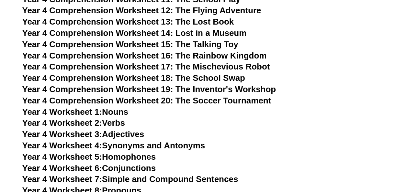 Image resolution: width=407 pixels, height=192 pixels. What do you see at coordinates (62, 112) in the screenshot?
I see `span: Year 4 Worksheet 1:` at bounding box center [62, 112].